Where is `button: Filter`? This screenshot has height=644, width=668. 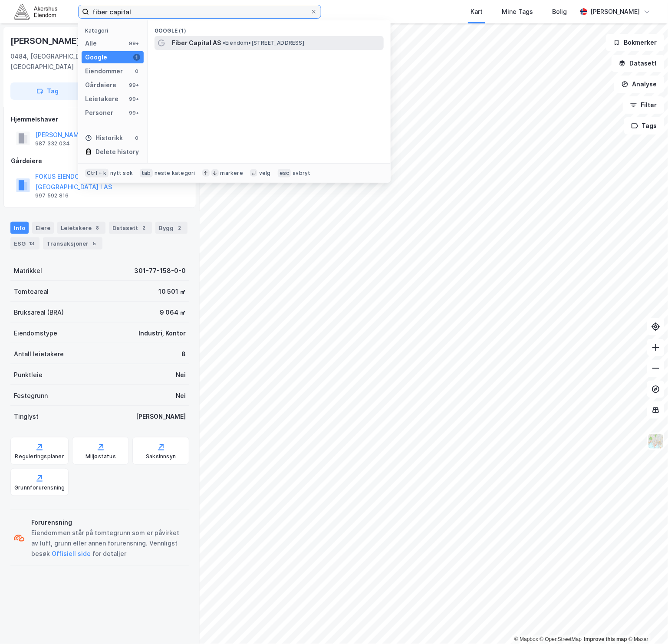
button: Filter is located at coordinates (644, 105).